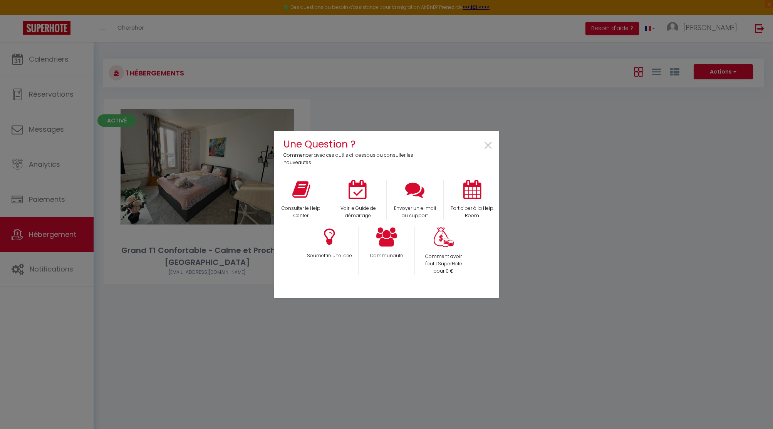  What do you see at coordinates (415, 212) in the screenshot?
I see `p: Envoyer un e-mail au support` at bounding box center [415, 212].